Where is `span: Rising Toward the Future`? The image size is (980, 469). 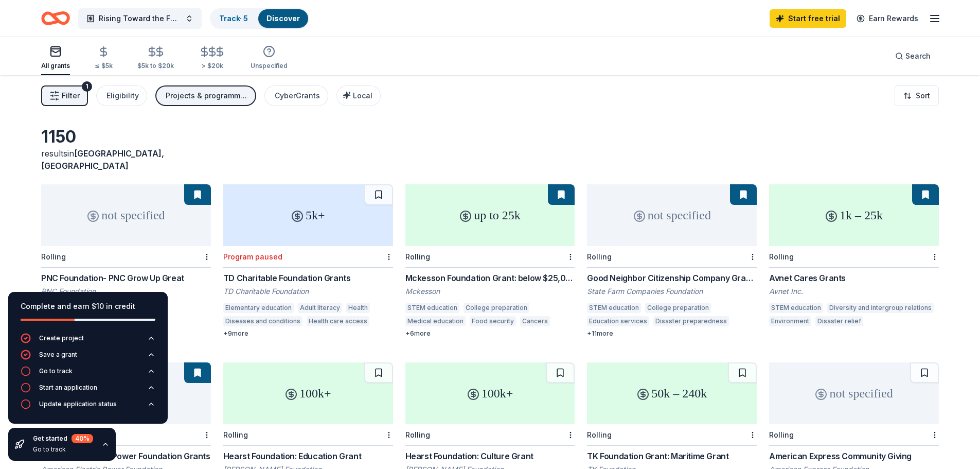
span: Rising Toward the Future is located at coordinates (140, 19).